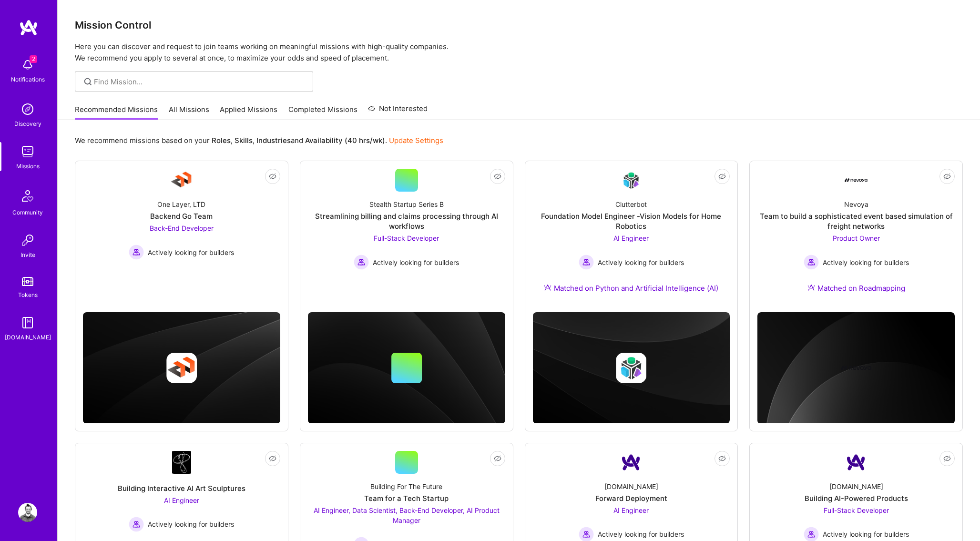 The height and width of the screenshot is (541, 980). I want to click on div: Discovery, so click(27, 123).